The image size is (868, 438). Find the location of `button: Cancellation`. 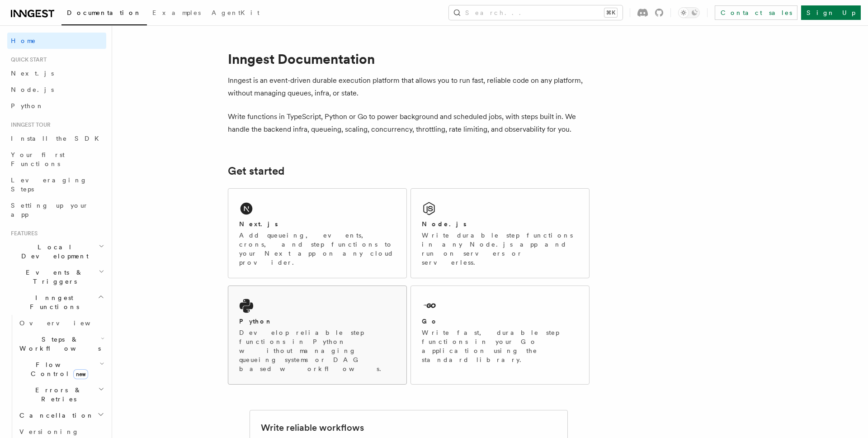

button: Cancellation is located at coordinates (61, 415).